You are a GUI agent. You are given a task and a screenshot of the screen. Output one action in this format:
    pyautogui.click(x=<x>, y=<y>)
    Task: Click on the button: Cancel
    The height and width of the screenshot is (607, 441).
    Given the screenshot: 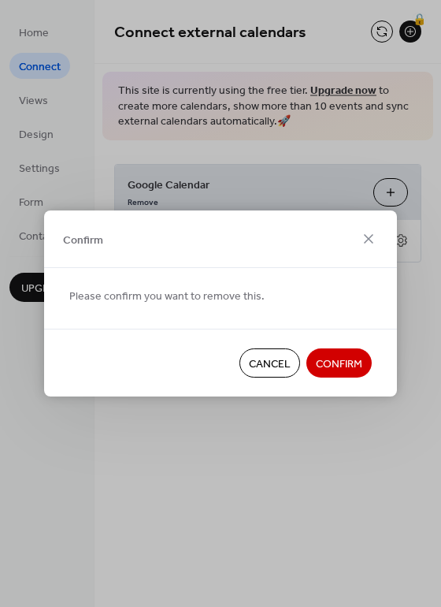 What is the action you would take?
    pyautogui.click(x=269, y=362)
    